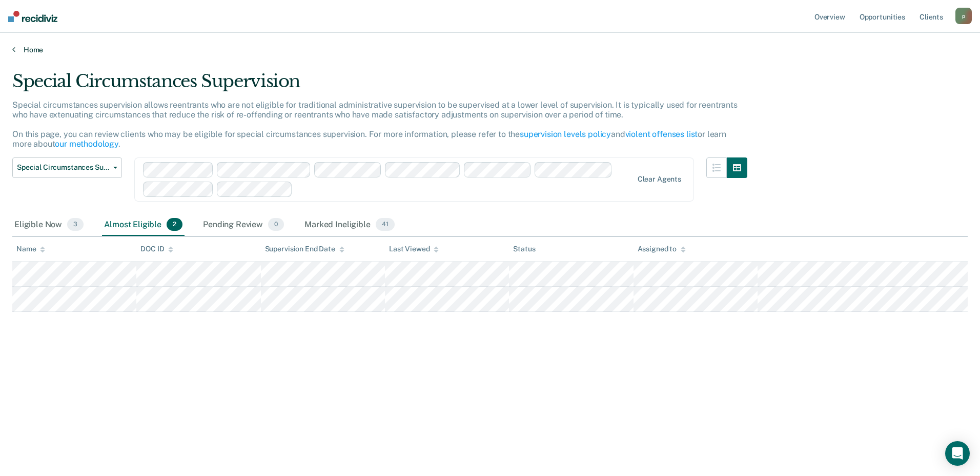 Image resolution: width=980 pixels, height=476 pixels. Describe the element at coordinates (957, 453) in the screenshot. I see `div: Open Intercom Messenger` at that location.